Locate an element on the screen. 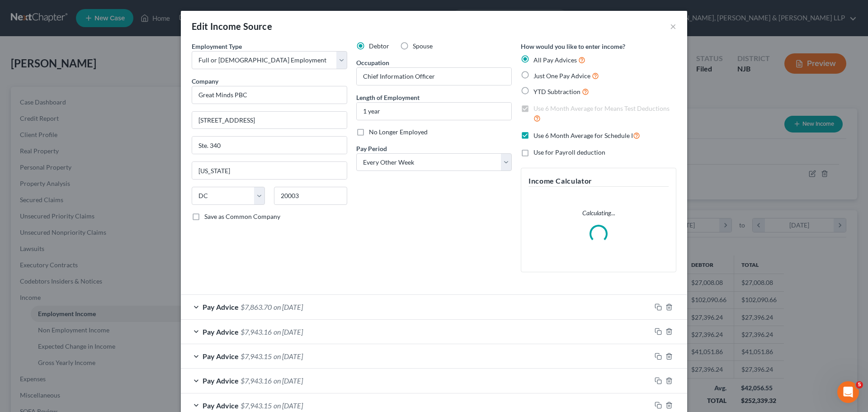 The height and width of the screenshot is (412, 868). span: Debtor is located at coordinates (379, 46).